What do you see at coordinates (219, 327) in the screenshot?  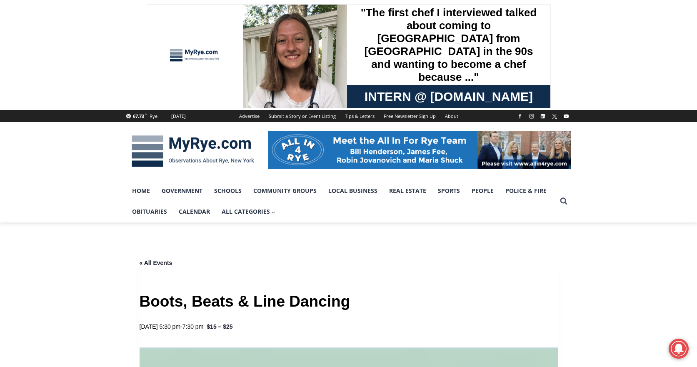 I see `span: $15 – $25` at bounding box center [219, 327].